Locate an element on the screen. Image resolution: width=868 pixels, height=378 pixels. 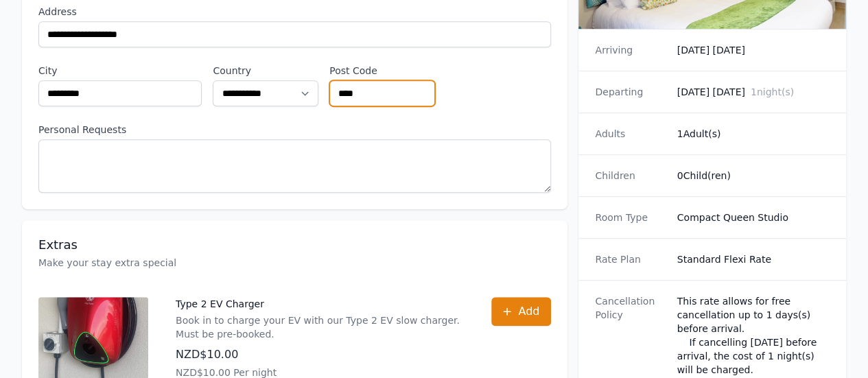
dd: 1 Adult(s) is located at coordinates (753, 133).